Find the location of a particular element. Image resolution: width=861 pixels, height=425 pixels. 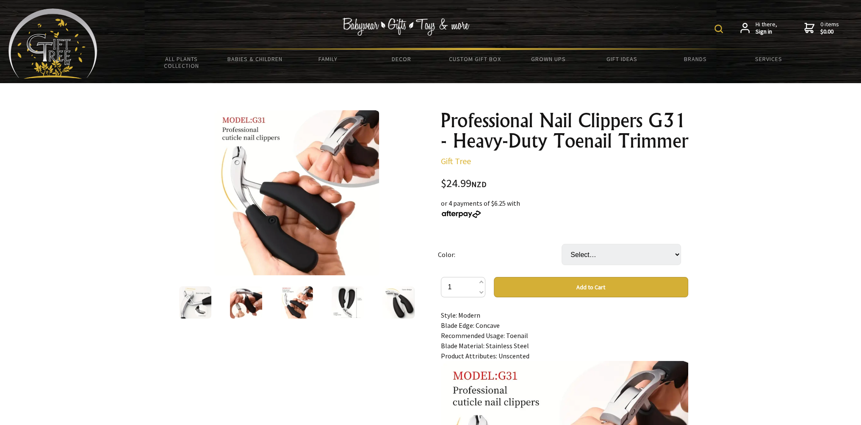

strong: Sign in is located at coordinates (767, 32).